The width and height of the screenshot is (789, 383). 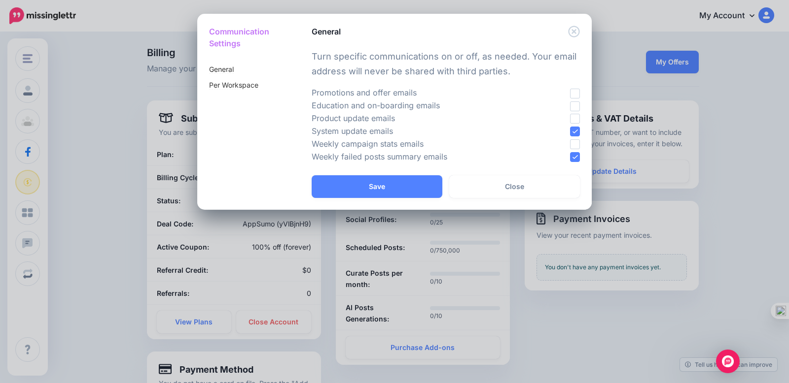 What do you see at coordinates (410, 132) in the screenshot?
I see `p: System update emails` at bounding box center [410, 132].